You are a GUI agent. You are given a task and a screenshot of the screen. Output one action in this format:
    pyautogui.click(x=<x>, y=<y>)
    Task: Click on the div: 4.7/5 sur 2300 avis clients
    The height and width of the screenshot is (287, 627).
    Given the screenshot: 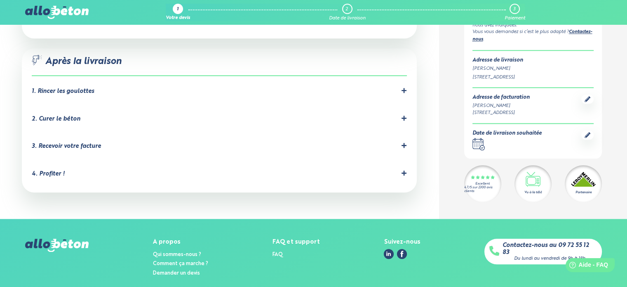 What is the action you would take?
    pyautogui.click(x=483, y=189)
    